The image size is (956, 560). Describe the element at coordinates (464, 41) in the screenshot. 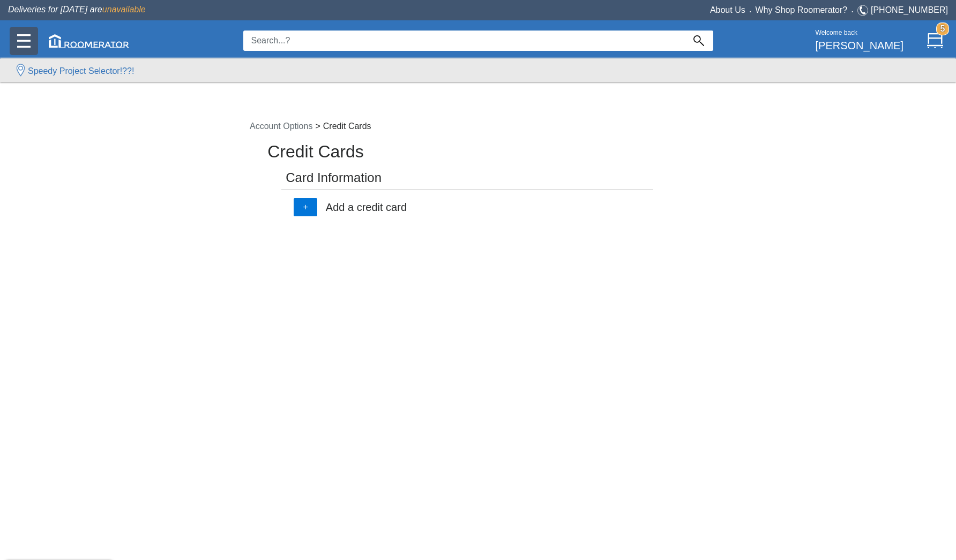

I see `input: Search...?` at that location.